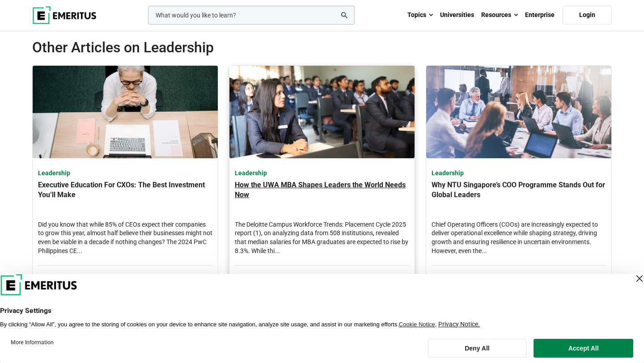 This screenshot has height=363, width=644. What do you see at coordinates (125, 274) in the screenshot?
I see `p: By vinayakab` at bounding box center [125, 274].